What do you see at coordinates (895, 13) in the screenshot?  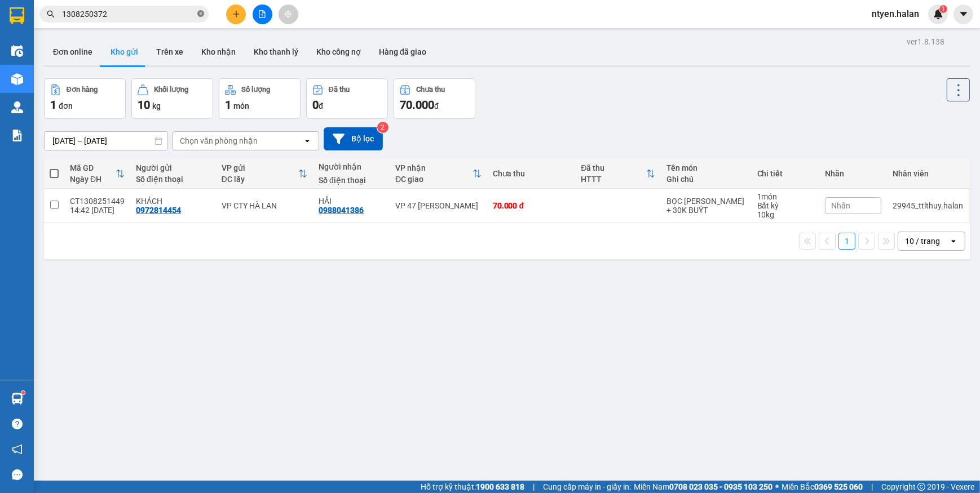 I see `span: ntyen.halan` at bounding box center [895, 13].